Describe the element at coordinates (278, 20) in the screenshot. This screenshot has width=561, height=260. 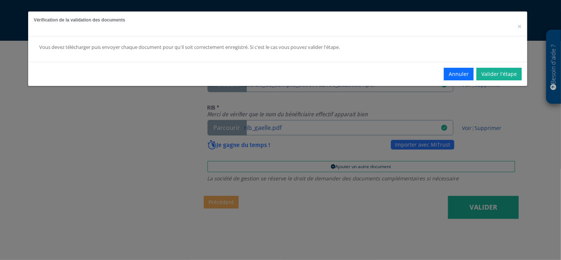
I see `h5: Vérification de la validation des documents` at that location.